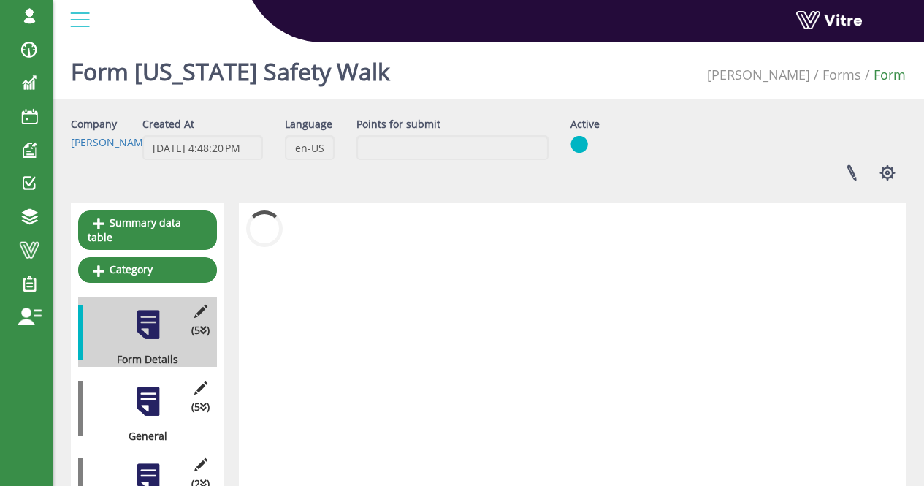 This screenshot has height=486, width=924. Describe the element at coordinates (147, 269) in the screenshot. I see `a: Category` at that location.